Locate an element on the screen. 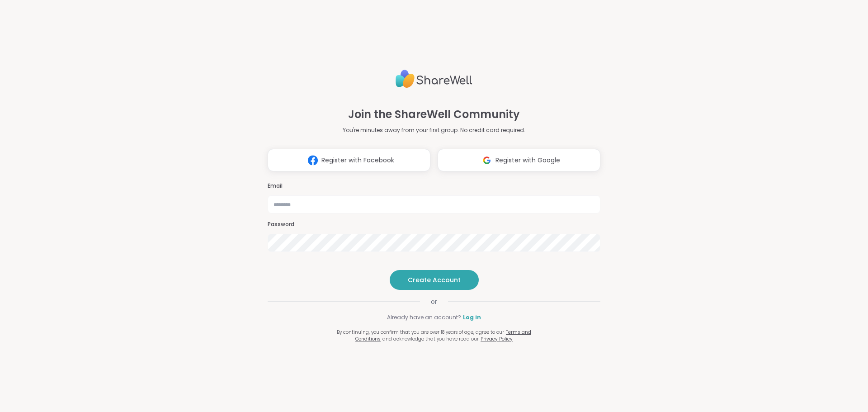 The height and width of the screenshot is (412, 868). a: Log in is located at coordinates (472, 317).